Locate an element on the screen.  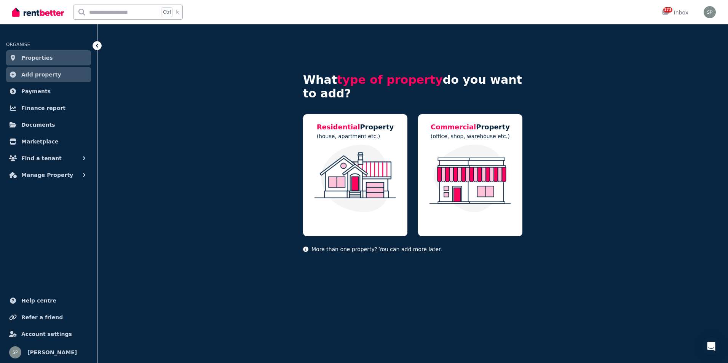
span: Properties is located at coordinates (37, 58).